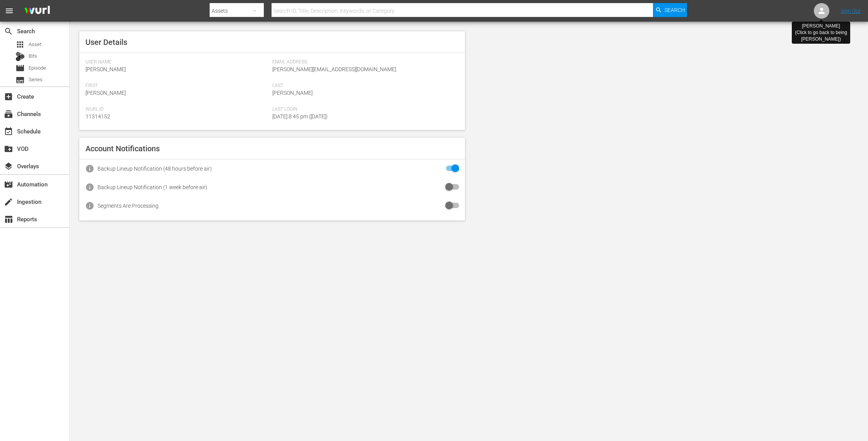 The height and width of the screenshot is (441, 868). I want to click on span: First, so click(177, 86).